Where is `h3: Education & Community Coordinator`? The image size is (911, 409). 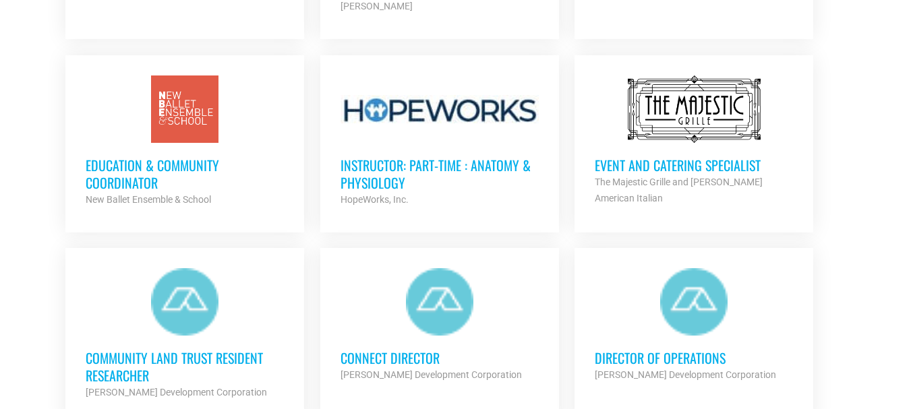 h3: Education & Community Coordinator is located at coordinates (185, 174).